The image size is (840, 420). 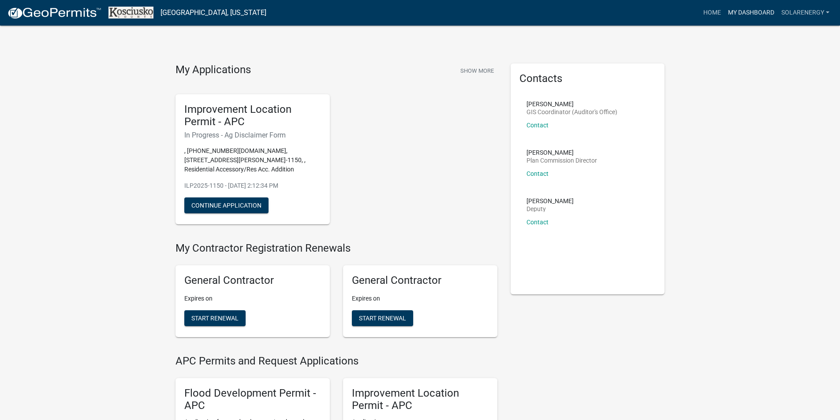 I want to click on button: Show More, so click(x=477, y=71).